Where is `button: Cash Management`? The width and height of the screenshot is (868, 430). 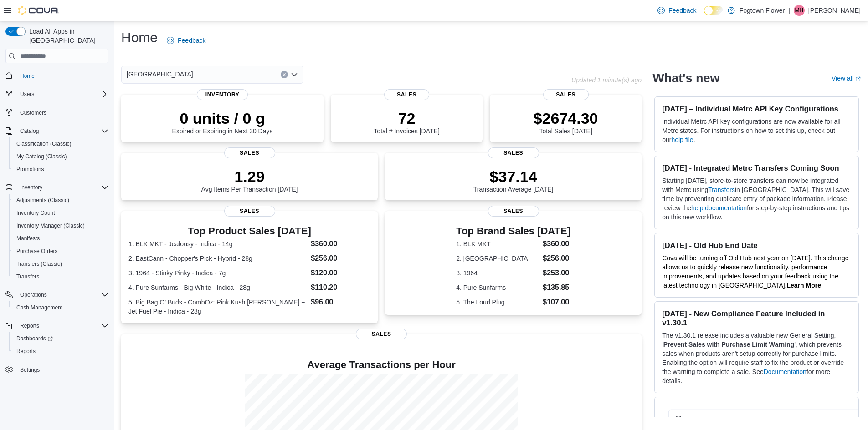
button: Cash Management is located at coordinates (61, 308).